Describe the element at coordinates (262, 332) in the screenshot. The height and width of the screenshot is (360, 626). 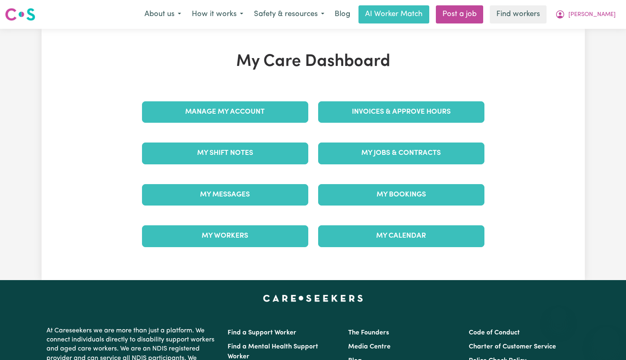
I see `a: Find a Support Worker` at that location.